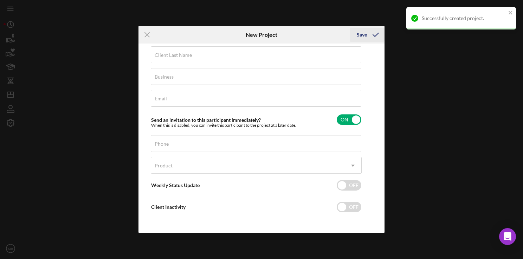  What do you see at coordinates (160, 99) in the screenshot?
I see `label: Email` at bounding box center [160, 99].